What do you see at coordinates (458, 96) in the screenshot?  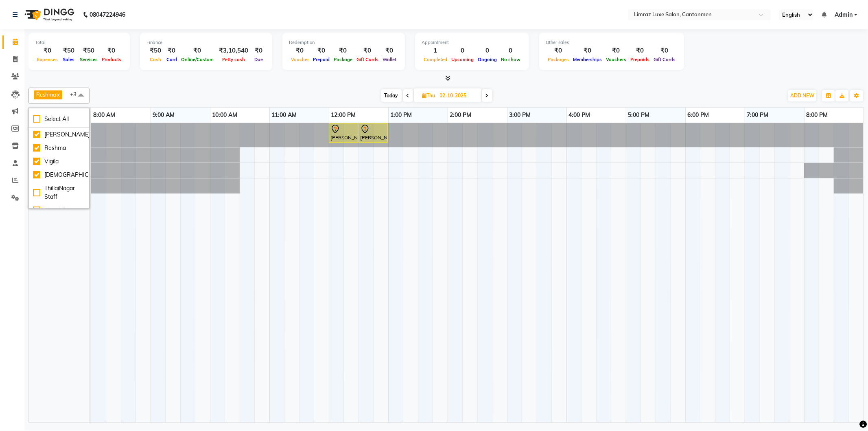 I see `input: 2025-10-02` at bounding box center [458, 96].